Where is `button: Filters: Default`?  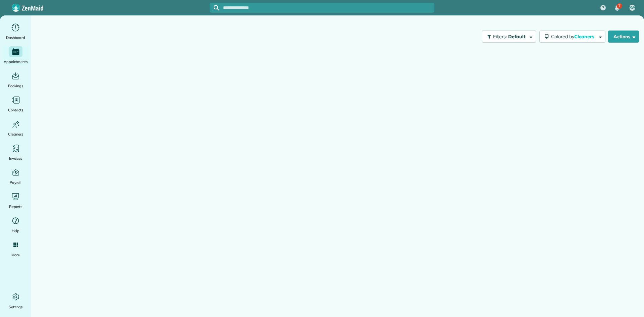
button: Filters: Default is located at coordinates (509, 37).